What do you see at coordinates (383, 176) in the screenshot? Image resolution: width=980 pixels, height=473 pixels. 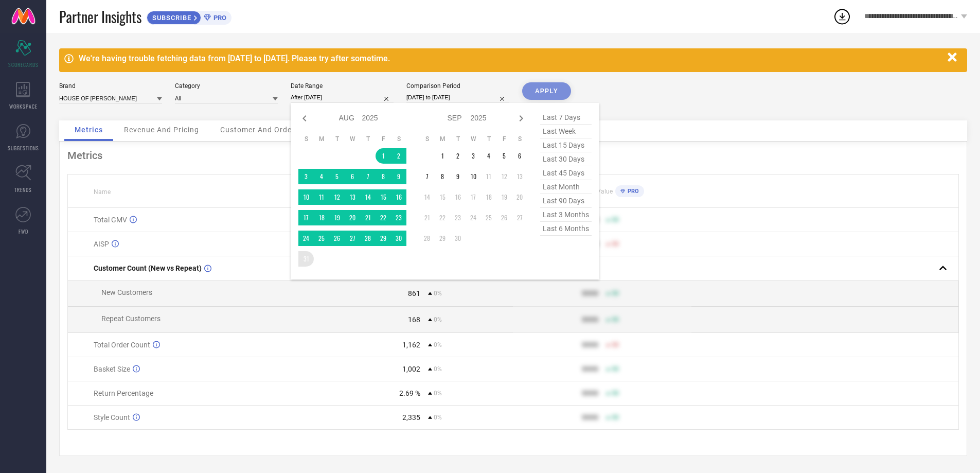 I see `td: Fri Aug 08 2025` at bounding box center [383, 176].